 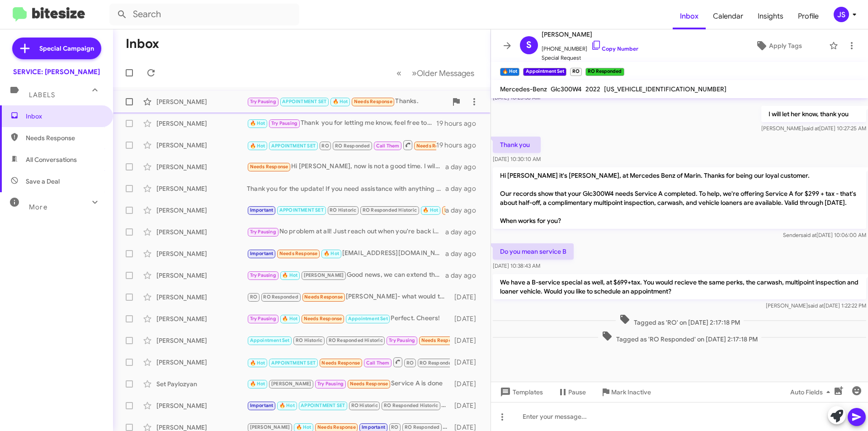 What do you see at coordinates (402, 340) in the screenshot?
I see `span: Try Pausing` at bounding box center [402, 340].